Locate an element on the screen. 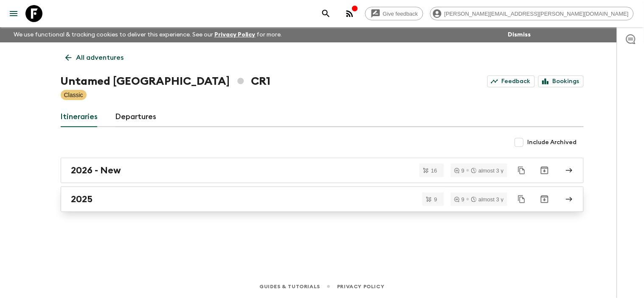 This screenshot has width=644, height=298. button: search adventures is located at coordinates (326, 14).